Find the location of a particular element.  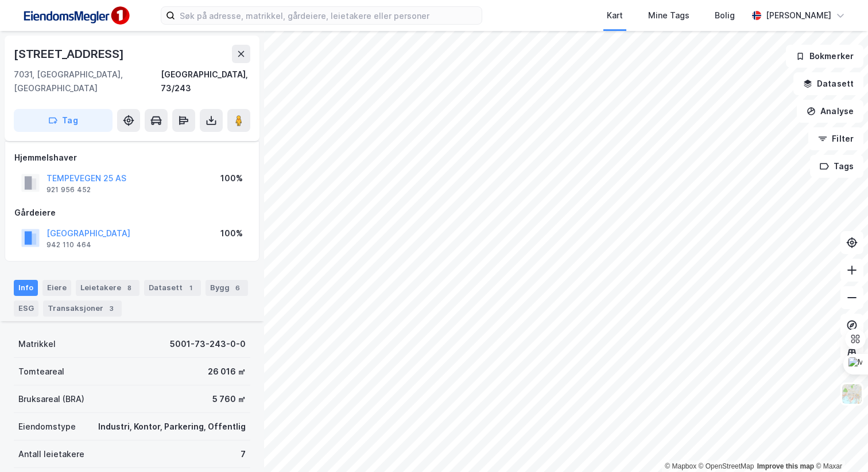

div: Gårdeiere is located at coordinates (132, 213).